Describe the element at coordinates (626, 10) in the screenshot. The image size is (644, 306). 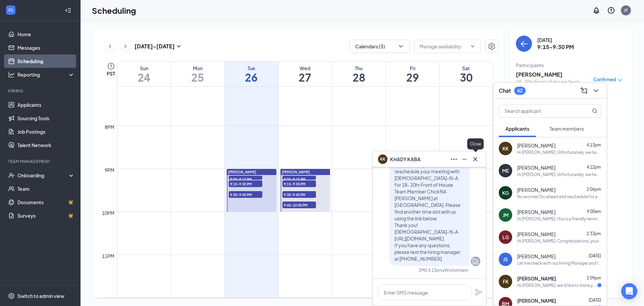
I see `div: JF` at that location.